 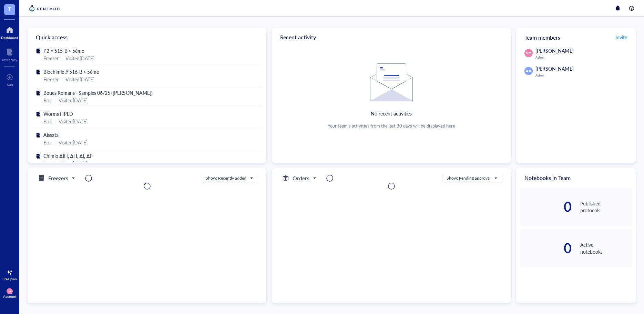 I want to click on div: Free plan, so click(x=9, y=279).